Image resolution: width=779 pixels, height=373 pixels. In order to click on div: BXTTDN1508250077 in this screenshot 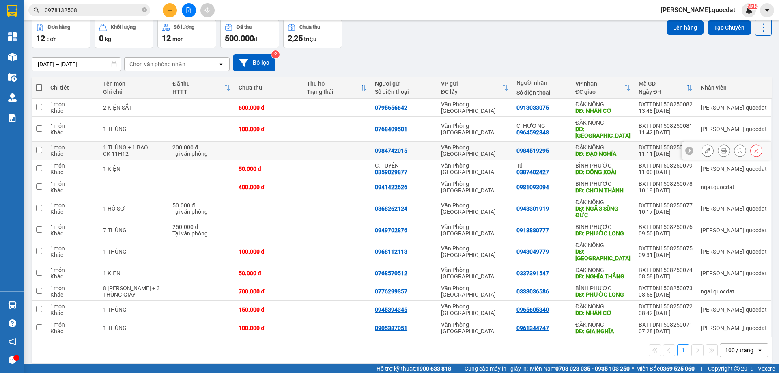, I will do `click(665, 205)`.